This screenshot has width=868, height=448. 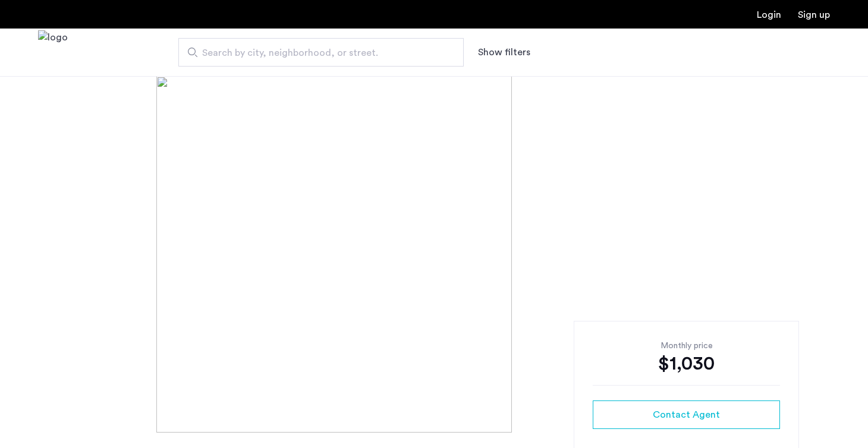 I want to click on img: logo, so click(x=53, y=52).